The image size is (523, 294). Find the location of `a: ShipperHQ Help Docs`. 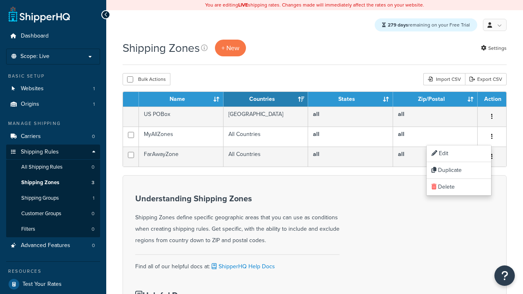

a: ShipperHQ Help Docs is located at coordinates (243, 267).